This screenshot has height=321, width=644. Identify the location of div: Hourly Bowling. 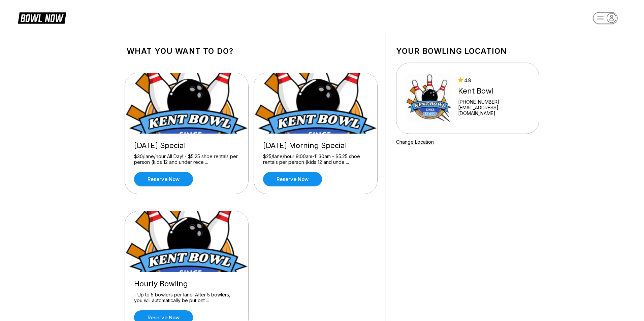
(187, 284).